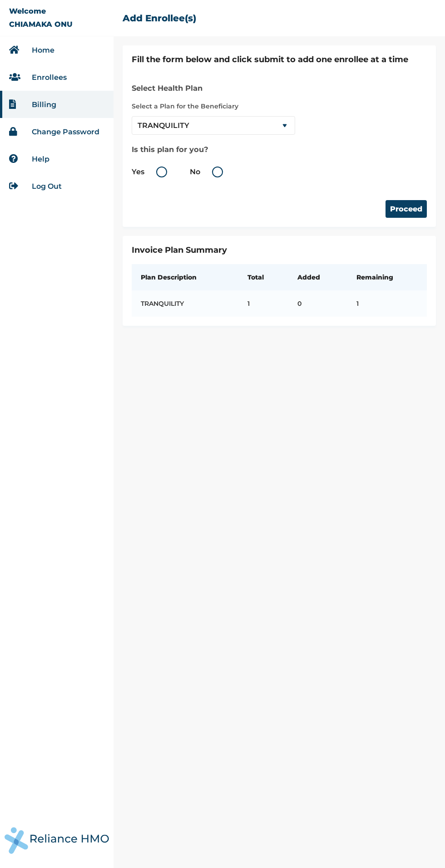 Image resolution: width=445 pixels, height=868 pixels. I want to click on a: Change Password, so click(66, 131).